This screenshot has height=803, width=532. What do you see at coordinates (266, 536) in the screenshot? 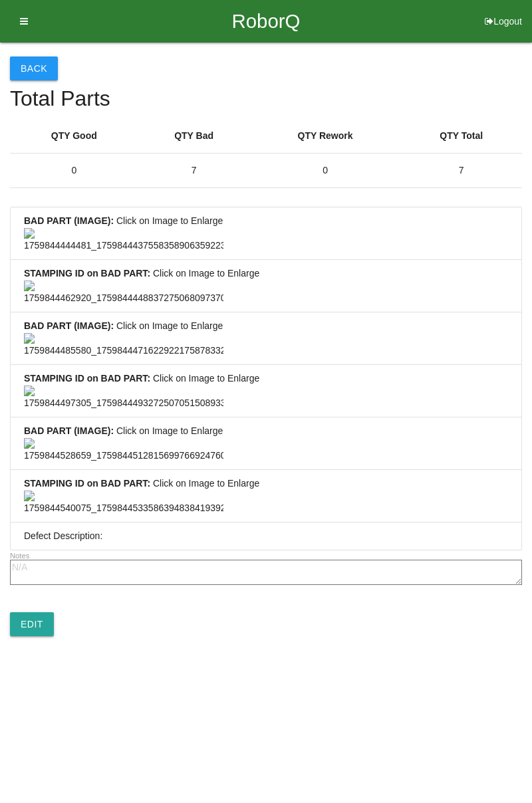
I see `li: Defect Description:` at bounding box center [266, 536].